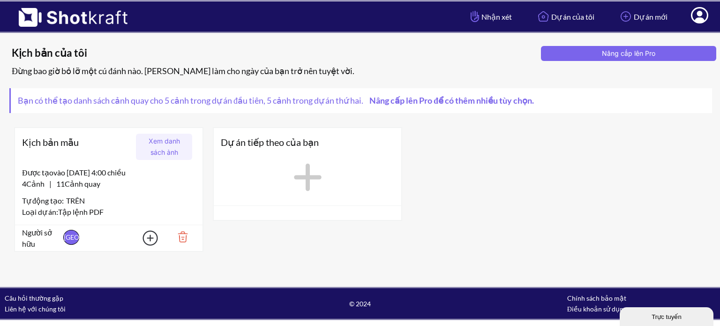  What do you see at coordinates (35, 308) in the screenshot?
I see `font: Liên hệ với chúng tôi` at bounding box center [35, 308].